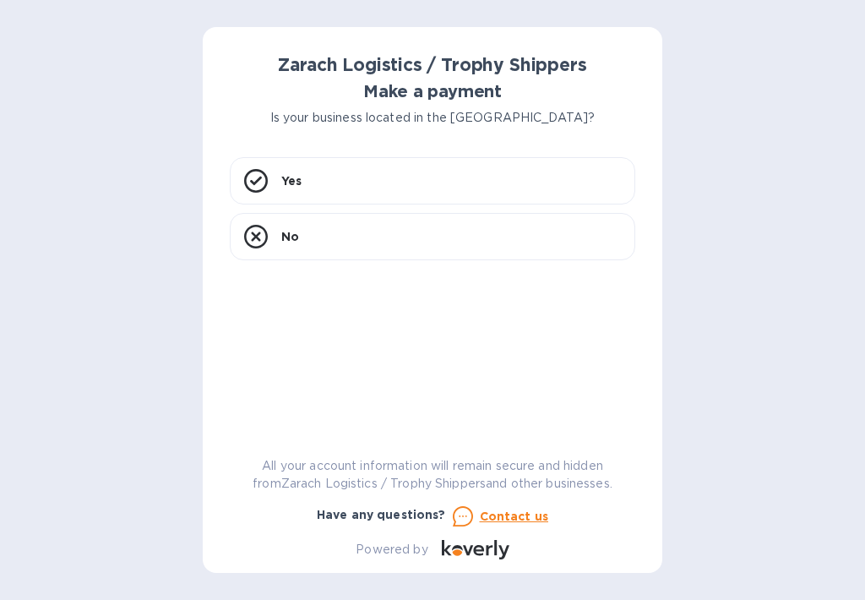 Image resolution: width=865 pixels, height=600 pixels. I want to click on p: No, so click(290, 236).